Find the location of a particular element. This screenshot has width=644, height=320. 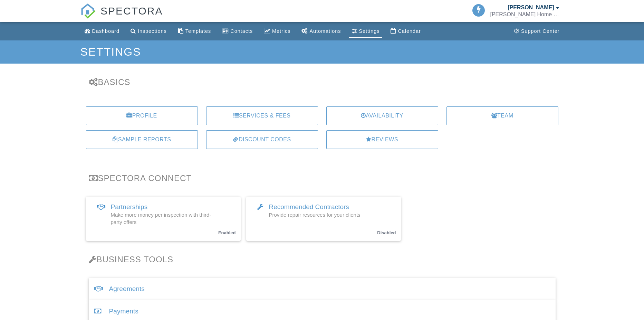

div: Availability is located at coordinates (382, 116).